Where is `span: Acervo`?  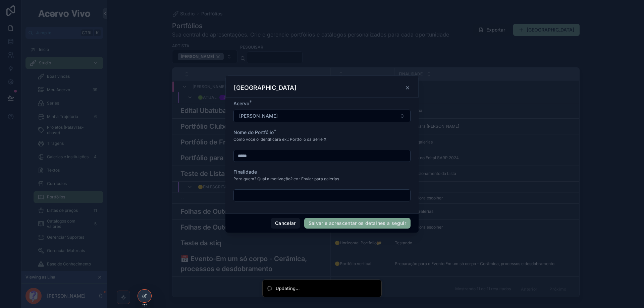 span: Acervo is located at coordinates (241, 103).